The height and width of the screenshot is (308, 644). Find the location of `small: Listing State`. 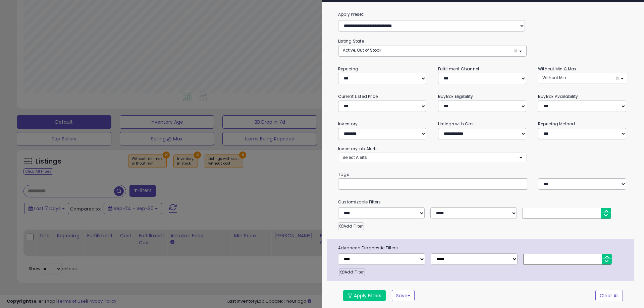

small: Listing State is located at coordinates (351, 41).